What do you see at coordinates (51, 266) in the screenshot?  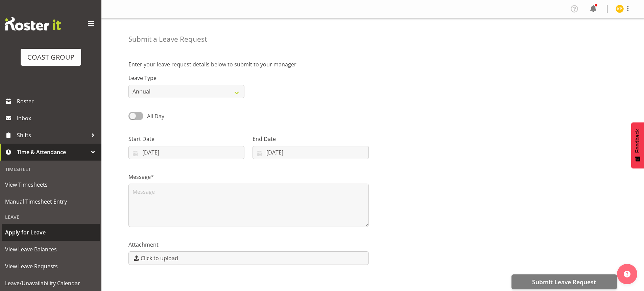 I see `a: View Leave Requests` at bounding box center [51, 266].